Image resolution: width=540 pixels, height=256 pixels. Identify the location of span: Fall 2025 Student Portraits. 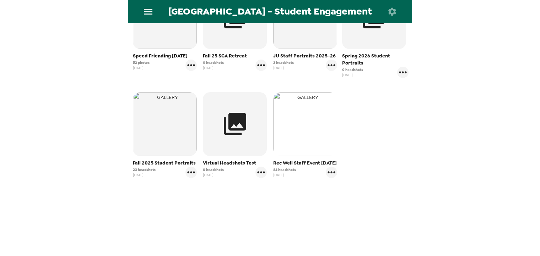
(165, 163).